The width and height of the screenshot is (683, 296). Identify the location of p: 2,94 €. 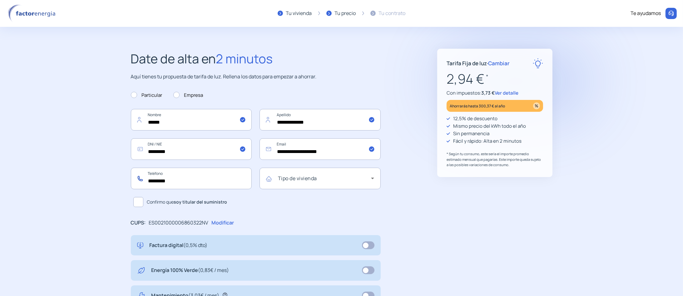
(494, 79).